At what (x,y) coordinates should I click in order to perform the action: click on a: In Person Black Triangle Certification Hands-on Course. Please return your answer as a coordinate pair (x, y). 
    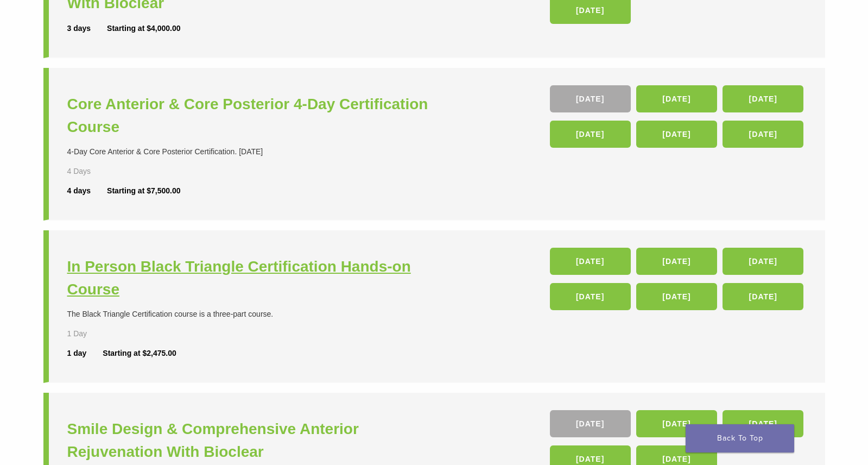
    Looking at the image, I should click on (252, 278).